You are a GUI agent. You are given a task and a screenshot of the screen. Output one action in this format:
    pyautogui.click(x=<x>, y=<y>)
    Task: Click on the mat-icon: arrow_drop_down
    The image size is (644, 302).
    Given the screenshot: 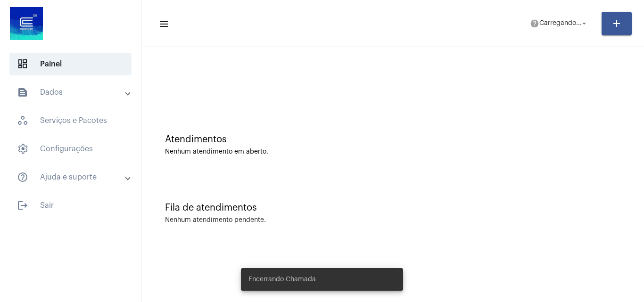 What is the action you would take?
    pyautogui.click(x=584, y=23)
    